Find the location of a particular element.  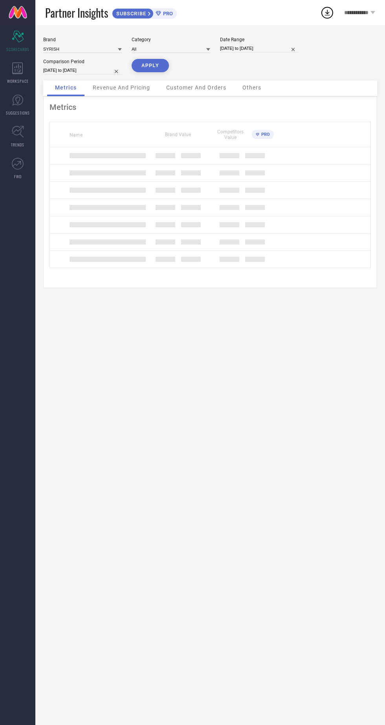

span: FWD is located at coordinates (18, 176).